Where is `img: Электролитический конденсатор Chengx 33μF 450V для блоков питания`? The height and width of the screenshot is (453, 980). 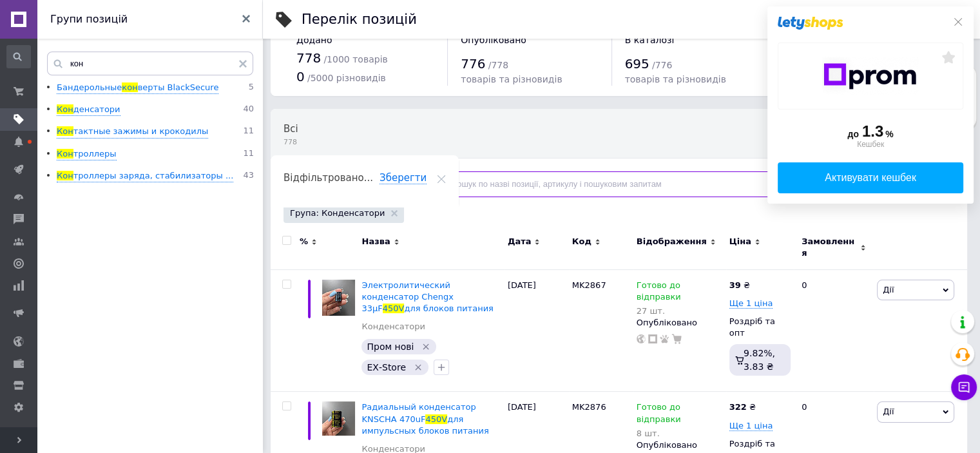
img: Электролитический конденсатор Chengx 33μF 450V для блоков питания is located at coordinates (338, 297).